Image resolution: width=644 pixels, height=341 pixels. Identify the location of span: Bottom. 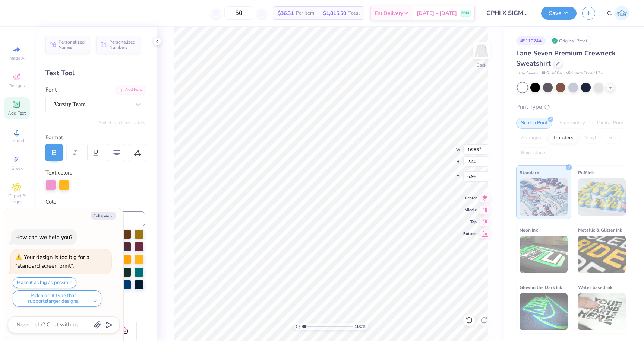
(470, 234).